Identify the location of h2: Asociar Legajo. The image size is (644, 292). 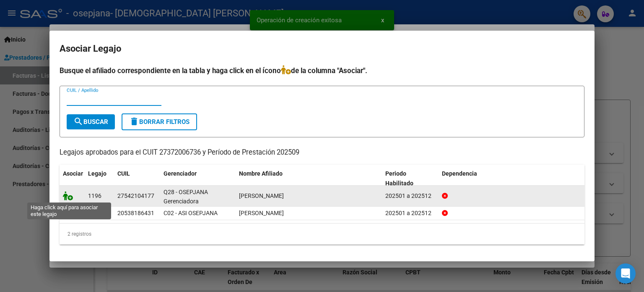
(322, 49).